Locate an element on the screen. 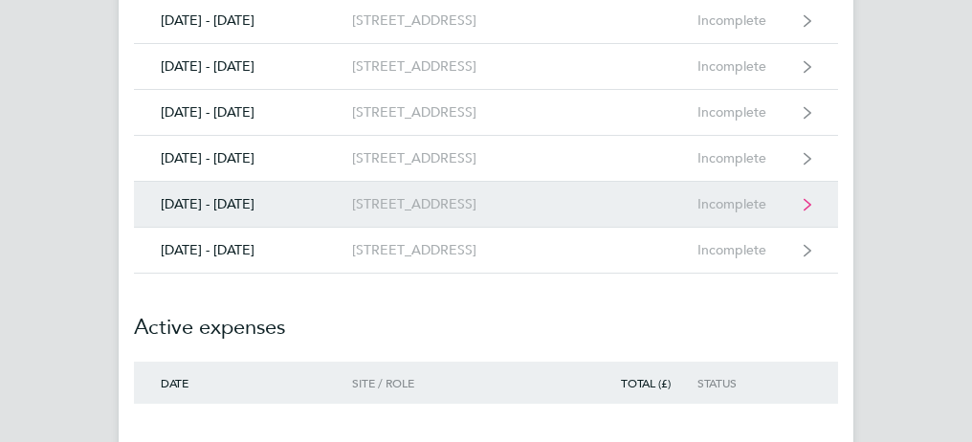 The image size is (972, 442). div: Site / Role is located at coordinates (443, 383).